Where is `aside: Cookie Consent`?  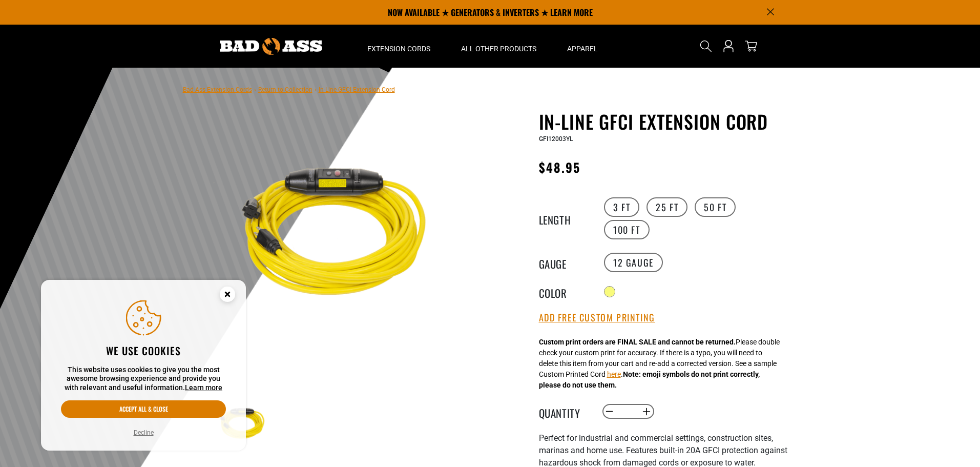
aside: Cookie Consent is located at coordinates (143, 365).